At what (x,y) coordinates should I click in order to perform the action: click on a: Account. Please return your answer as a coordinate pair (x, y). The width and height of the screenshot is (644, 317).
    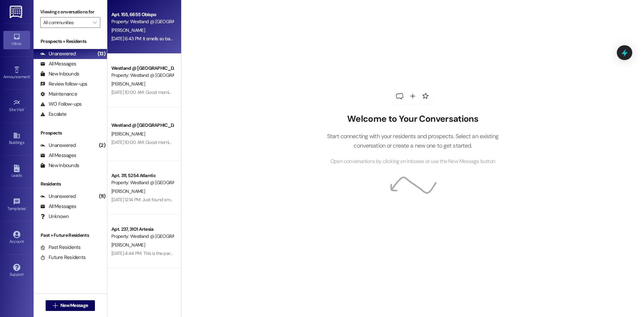
    Looking at the image, I should click on (17, 238).